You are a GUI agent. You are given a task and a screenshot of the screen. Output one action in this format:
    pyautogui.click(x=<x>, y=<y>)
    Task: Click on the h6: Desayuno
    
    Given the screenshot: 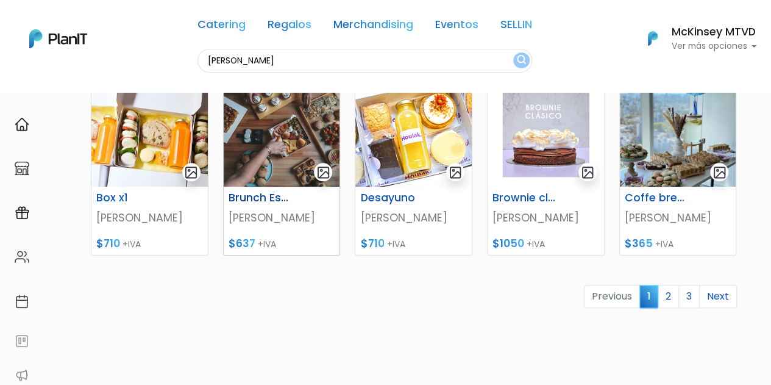 What is the action you would take?
    pyautogui.click(x=393, y=198)
    